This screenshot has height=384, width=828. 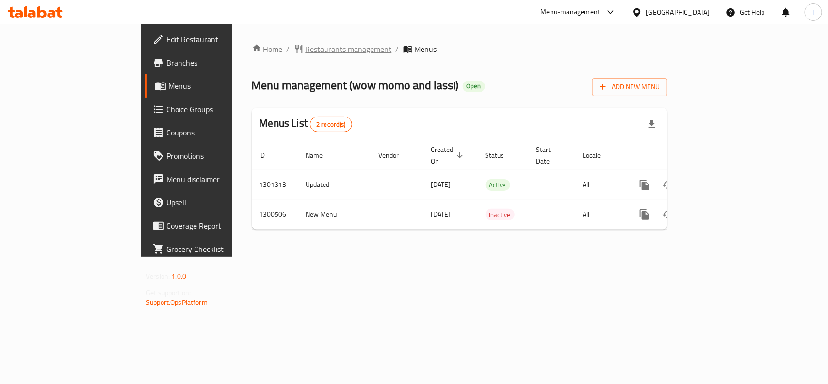 What do you see at coordinates (158, 276) in the screenshot?
I see `span: Version:` at bounding box center [158, 276].